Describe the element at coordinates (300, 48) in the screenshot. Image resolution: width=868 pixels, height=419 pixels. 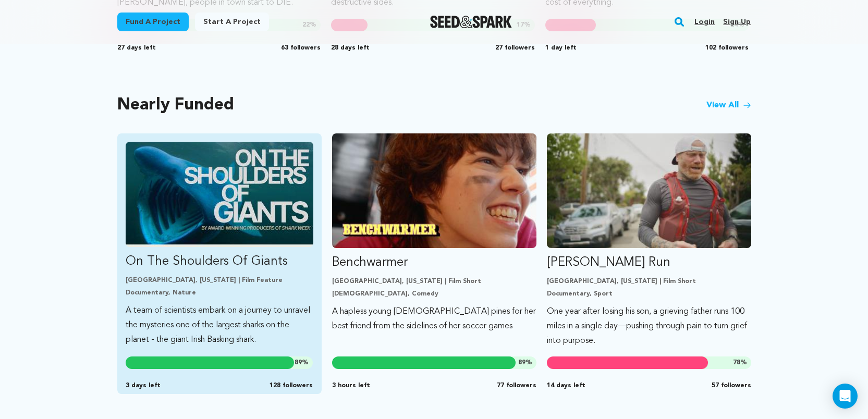
I see `span: 63 followers` at that location.